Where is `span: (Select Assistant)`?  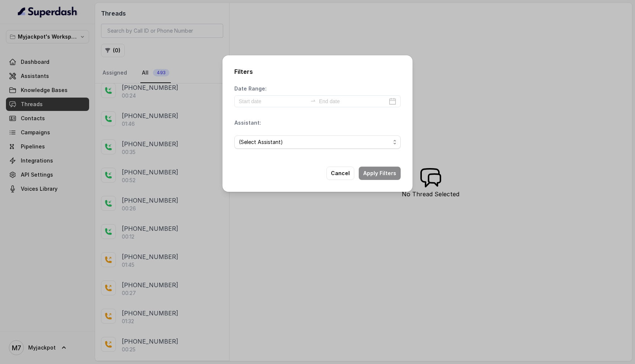 span: (Select Assistant) is located at coordinates (315, 142).